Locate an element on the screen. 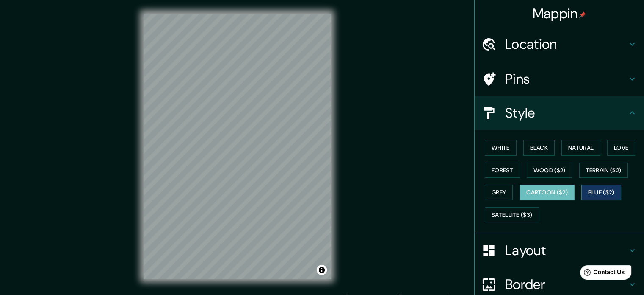  button: Wood ($2) is located at coordinates (550, 170).